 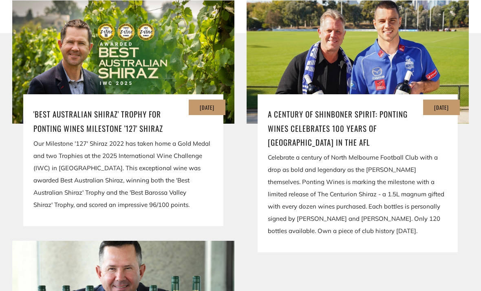 I want to click on img: A Century of Shinboner Spirit: Ponting Wines Celebrates 100 Years of North Melbourne in the AFL, so click(x=358, y=62).